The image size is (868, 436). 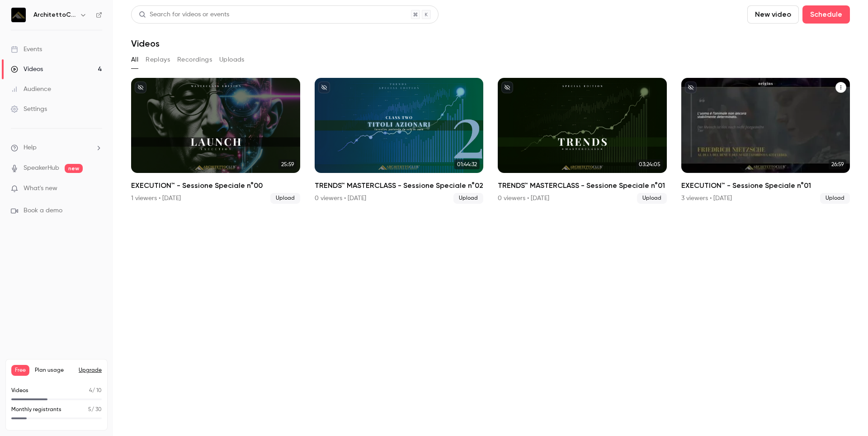 I want to click on span: Free, so click(x=20, y=370).